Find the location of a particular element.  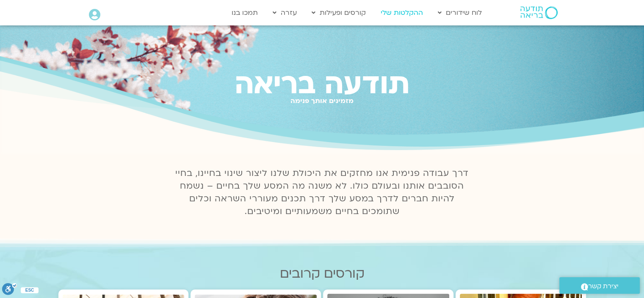

a: ההקלטות שלי is located at coordinates (402, 13).